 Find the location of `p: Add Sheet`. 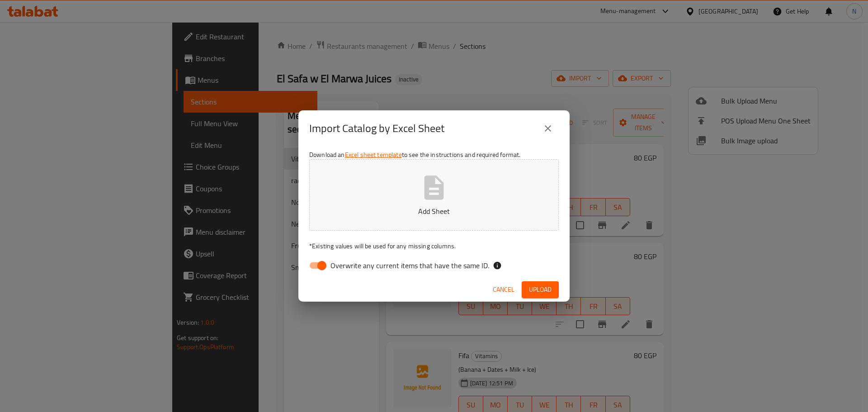

p: Add Sheet is located at coordinates (434, 211).